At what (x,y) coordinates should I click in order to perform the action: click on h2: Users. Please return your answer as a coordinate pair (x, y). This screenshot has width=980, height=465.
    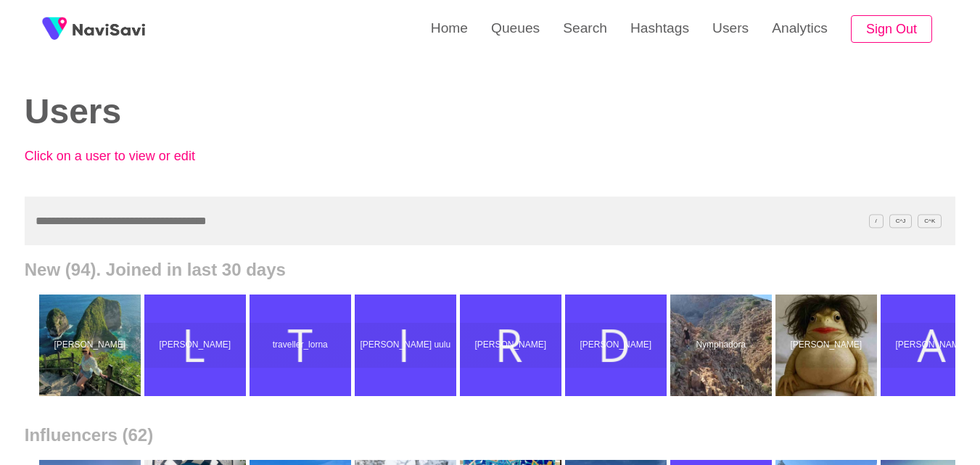
    Looking at the image, I should click on (246, 112).